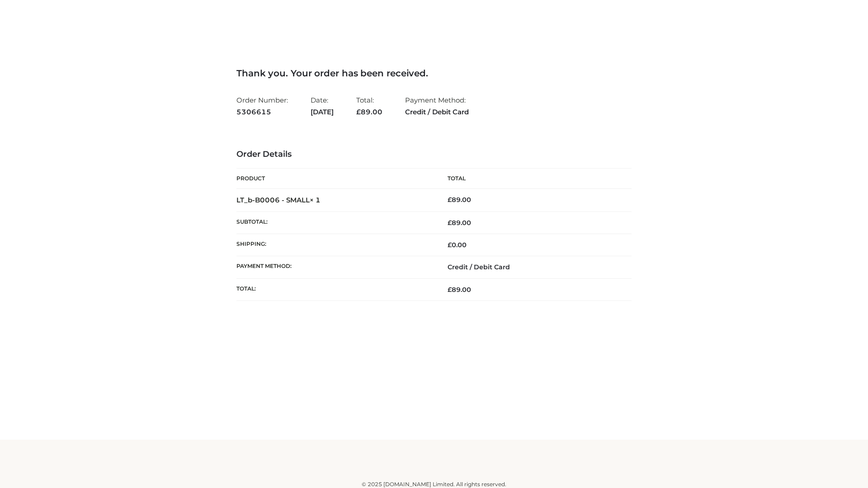  What do you see at coordinates (278, 199) in the screenshot?
I see `strong: LT_b-B0006 - SMALL` at bounding box center [278, 199].